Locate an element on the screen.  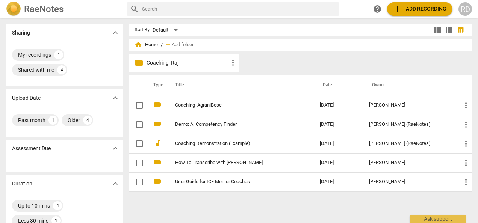
span: folder is located at coordinates (139, 63).